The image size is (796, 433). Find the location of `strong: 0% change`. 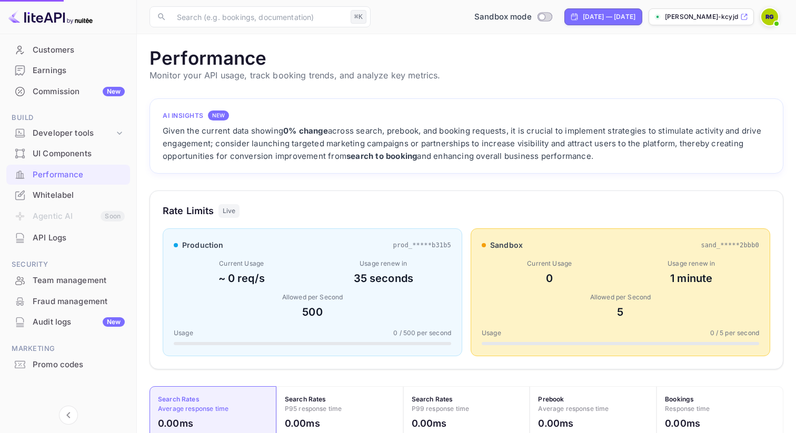

strong: 0% change is located at coordinates (305, 131).